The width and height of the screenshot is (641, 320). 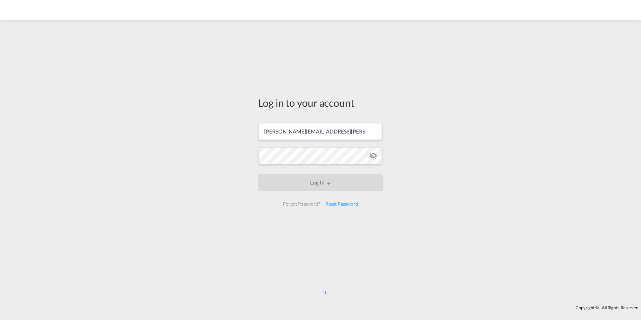 I want to click on input: Enter email/phone number, so click(x=320, y=131).